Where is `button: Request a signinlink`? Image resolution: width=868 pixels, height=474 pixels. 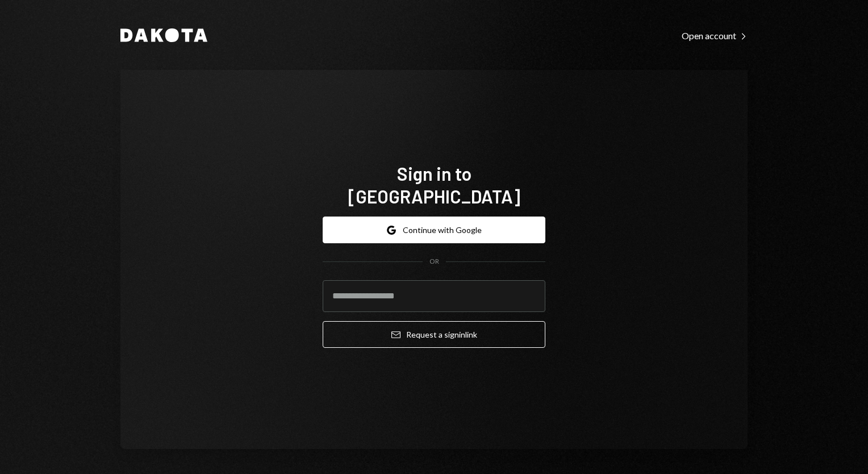
button: Request a signinlink is located at coordinates (434, 334).